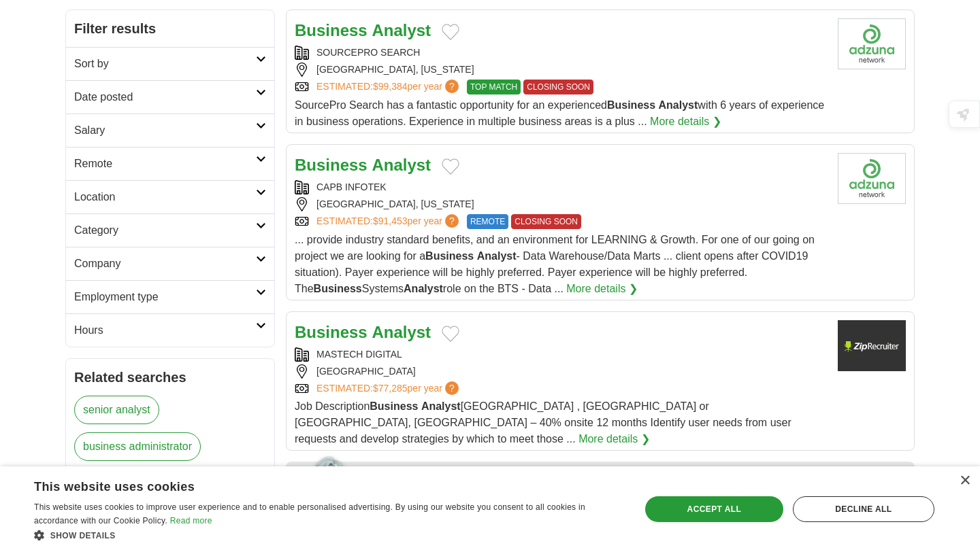  Describe the element at coordinates (389, 388) in the screenshot. I see `a: ESTIMATED:$77,285per year?` at that location.